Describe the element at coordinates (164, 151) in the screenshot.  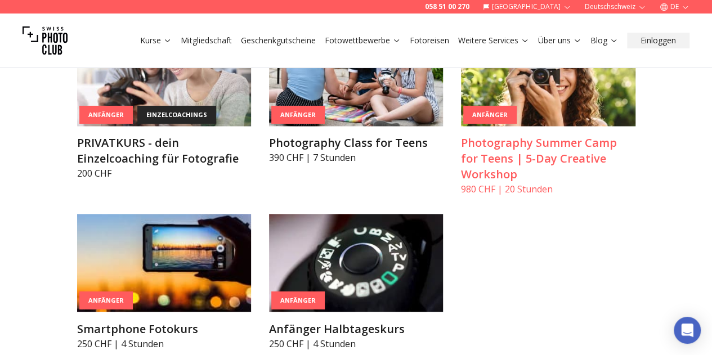
I see `h3: PRIVATKURS - dein Einzelcoaching für Fotografie` at that location.